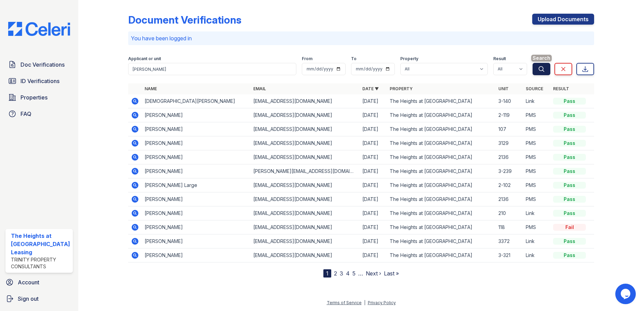  I want to click on a: 5, so click(354, 274).